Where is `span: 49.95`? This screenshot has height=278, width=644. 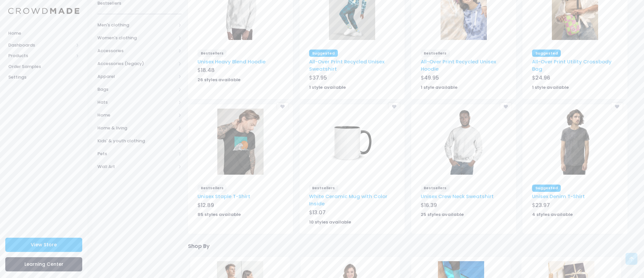
span: 49.95 is located at coordinates (431, 78).